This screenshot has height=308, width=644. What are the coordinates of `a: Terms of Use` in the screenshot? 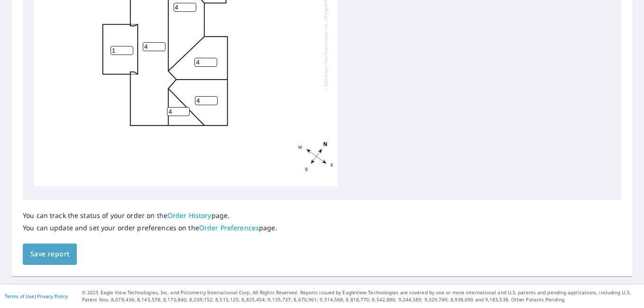 It's located at (20, 296).